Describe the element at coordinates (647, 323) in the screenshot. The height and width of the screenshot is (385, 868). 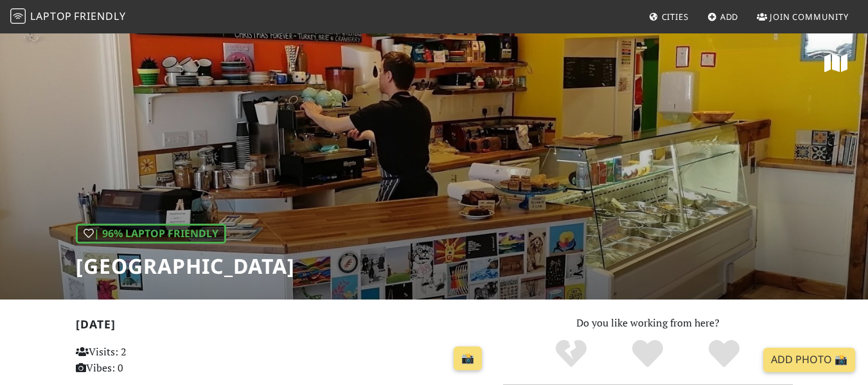
I see `p: Do you like working from here?` at that location.